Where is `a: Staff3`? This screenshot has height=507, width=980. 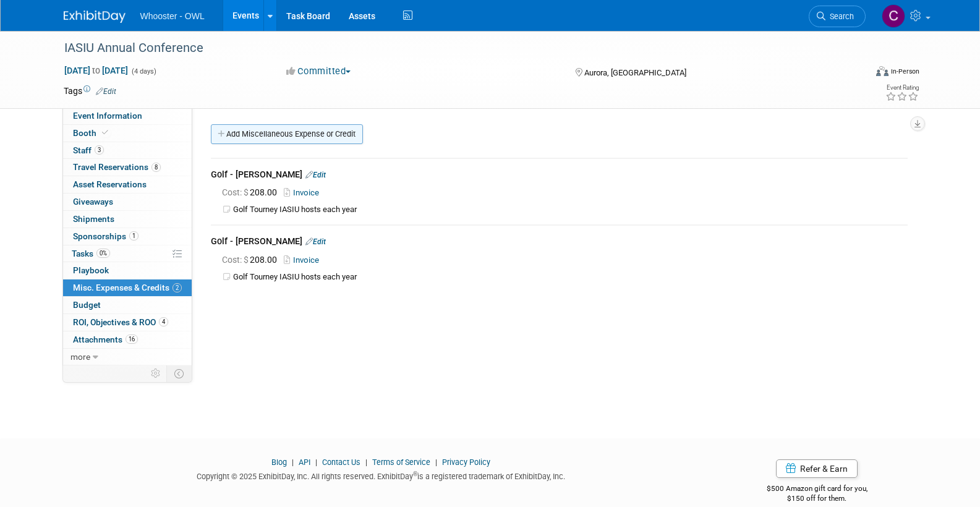 a: Staff3 is located at coordinates (128, 150).